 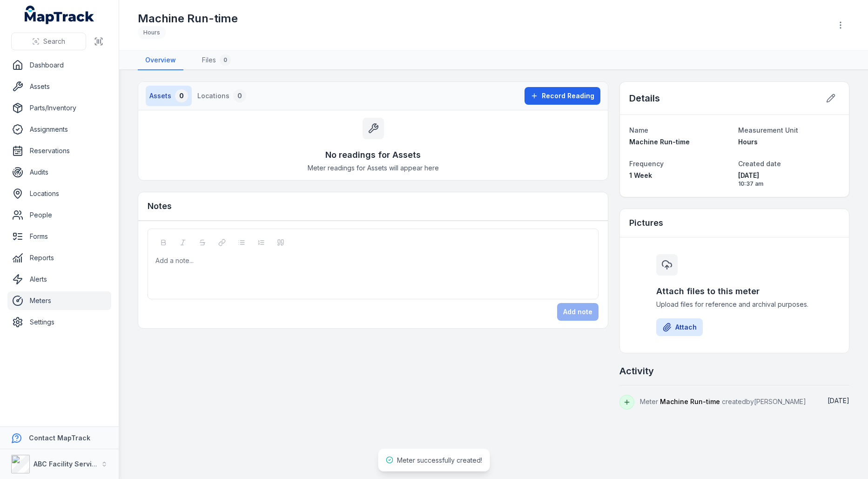 What do you see at coordinates (60, 172) in the screenshot?
I see `a: Audits` at bounding box center [60, 172].